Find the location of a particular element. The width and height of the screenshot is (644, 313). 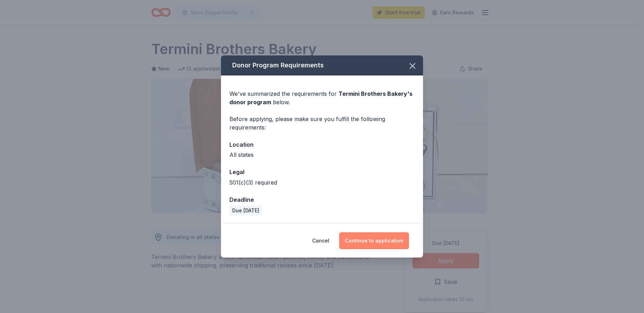

div: Deadline is located at coordinates (322, 200).